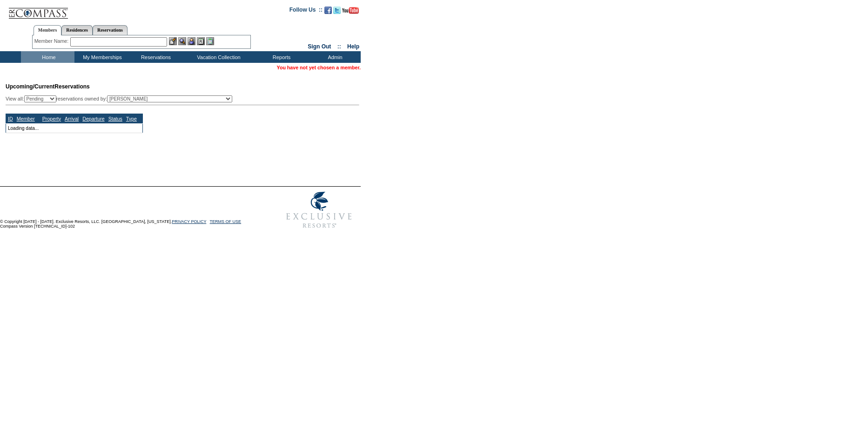 This screenshot has height=445, width=868. What do you see at coordinates (131, 118) in the screenshot?
I see `a: Type` at bounding box center [131, 118].